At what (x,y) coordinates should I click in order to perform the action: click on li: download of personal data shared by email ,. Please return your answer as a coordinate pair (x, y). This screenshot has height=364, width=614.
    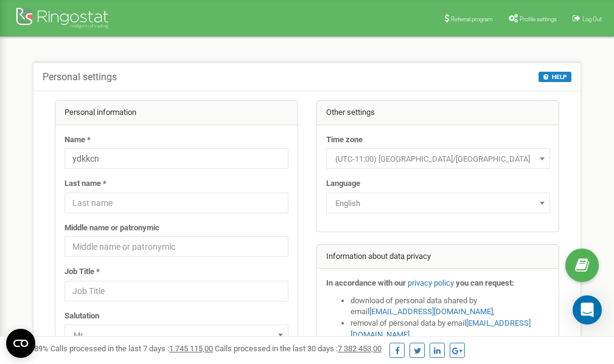
    Looking at the image, I should click on (450, 307).